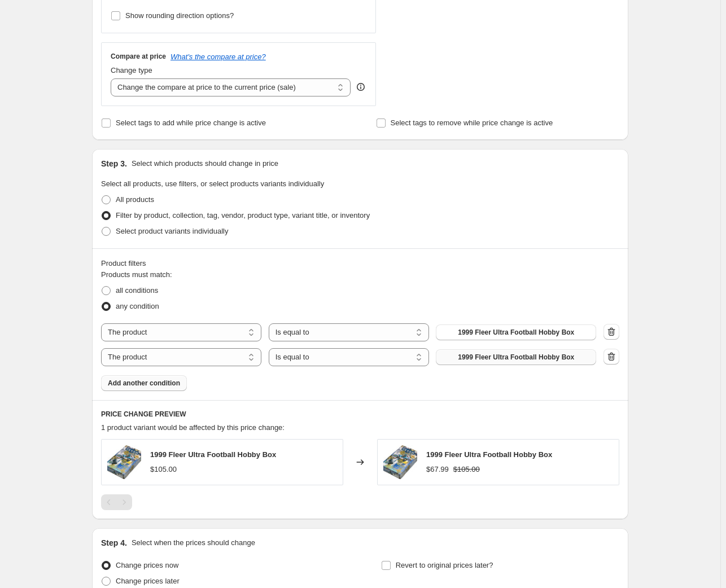  Describe the element at coordinates (179, 16) in the screenshot. I see `span: Show rounding direction options?` at that location.